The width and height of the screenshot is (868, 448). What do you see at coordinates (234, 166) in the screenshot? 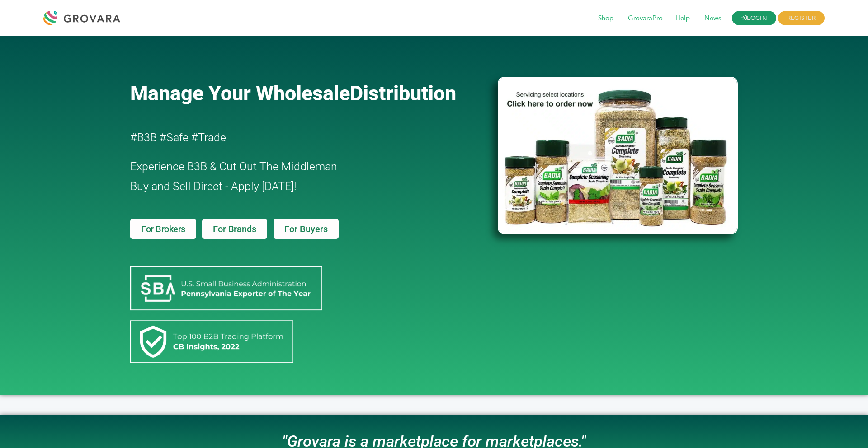
I see `span: Experience B3B & Cut Out The Middleman` at bounding box center [234, 166].